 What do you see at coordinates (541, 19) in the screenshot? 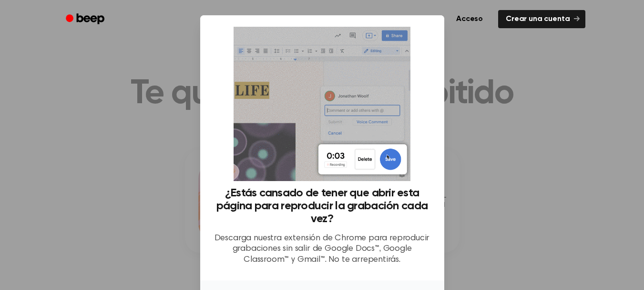
I see `a: Crear una cuenta` at bounding box center [541, 19].